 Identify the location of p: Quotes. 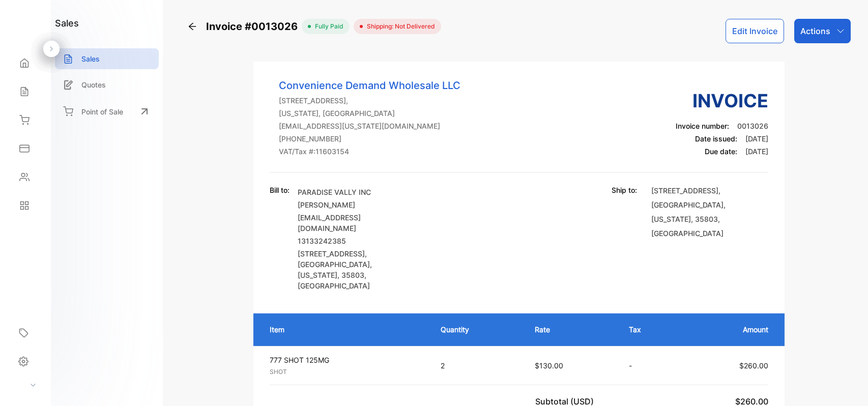
(93, 85).